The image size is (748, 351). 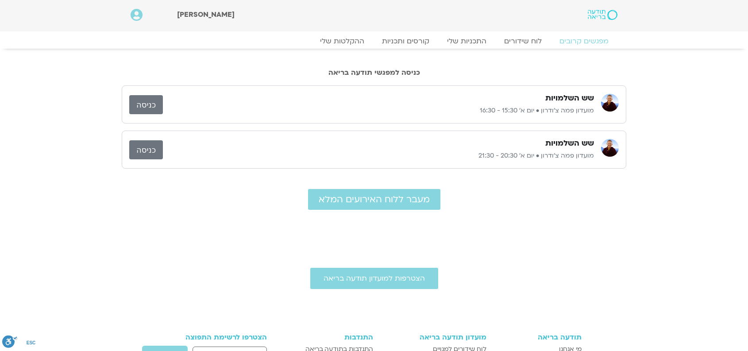 I want to click on a: ההקלטות שלי, so click(x=342, y=41).